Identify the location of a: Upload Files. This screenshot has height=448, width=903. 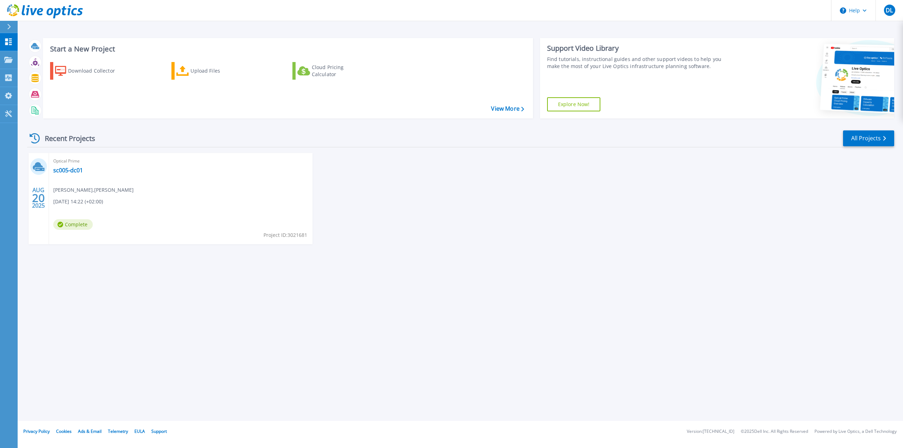
(210, 71).